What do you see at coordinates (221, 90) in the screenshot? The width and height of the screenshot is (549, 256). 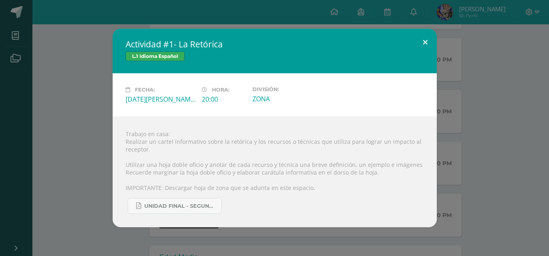 I see `span: Hora:` at bounding box center [221, 90].